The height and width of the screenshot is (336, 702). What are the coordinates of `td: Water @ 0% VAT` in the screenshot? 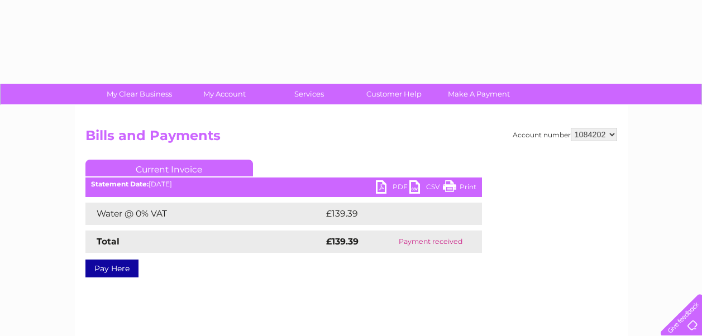 It's located at (204, 214).